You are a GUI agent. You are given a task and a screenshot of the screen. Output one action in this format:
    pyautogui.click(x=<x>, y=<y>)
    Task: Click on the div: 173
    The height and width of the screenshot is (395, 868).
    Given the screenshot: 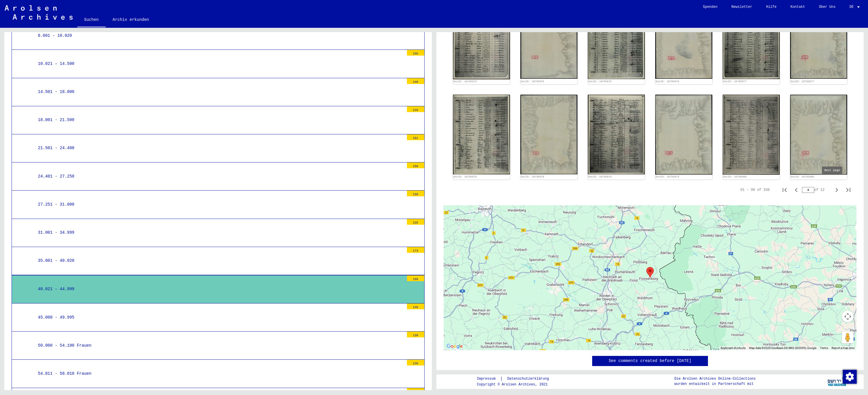 What is the action you would take?
    pyautogui.click(x=416, y=250)
    